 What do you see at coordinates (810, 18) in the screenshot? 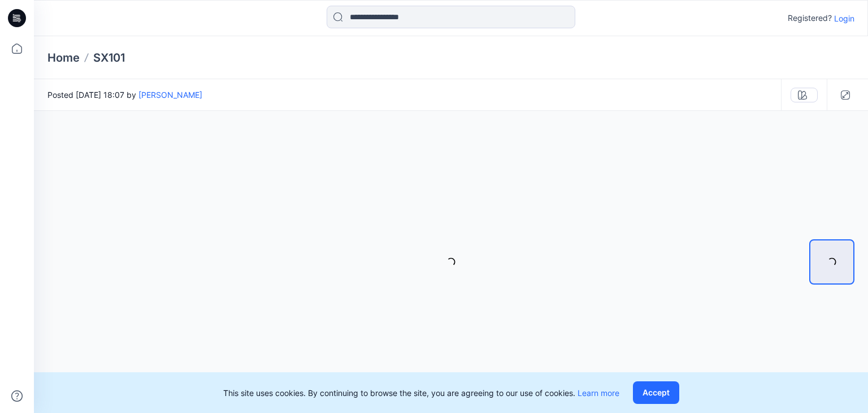
I see `p: Registered?` at bounding box center [810, 18].